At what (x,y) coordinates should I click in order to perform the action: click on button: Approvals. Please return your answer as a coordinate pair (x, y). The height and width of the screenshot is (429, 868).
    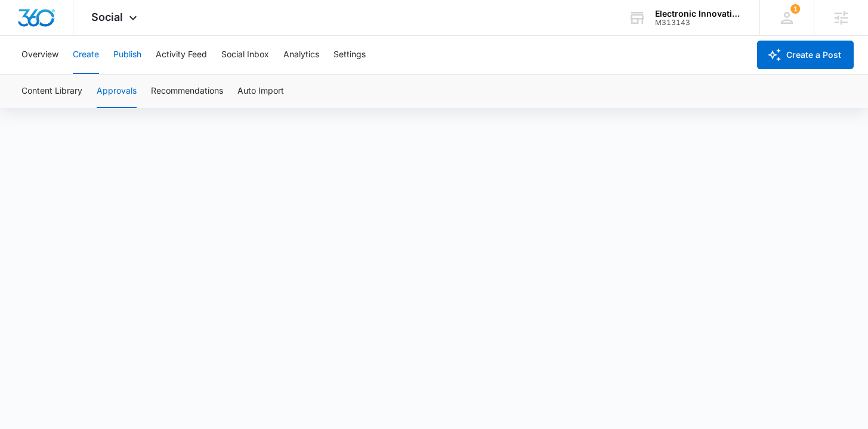
    Looking at the image, I should click on (116, 91).